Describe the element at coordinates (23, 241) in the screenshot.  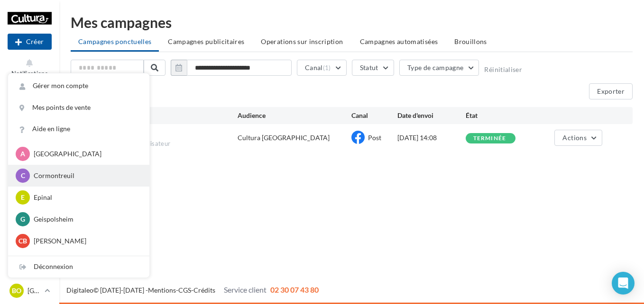
I see `span: CB` at that location.